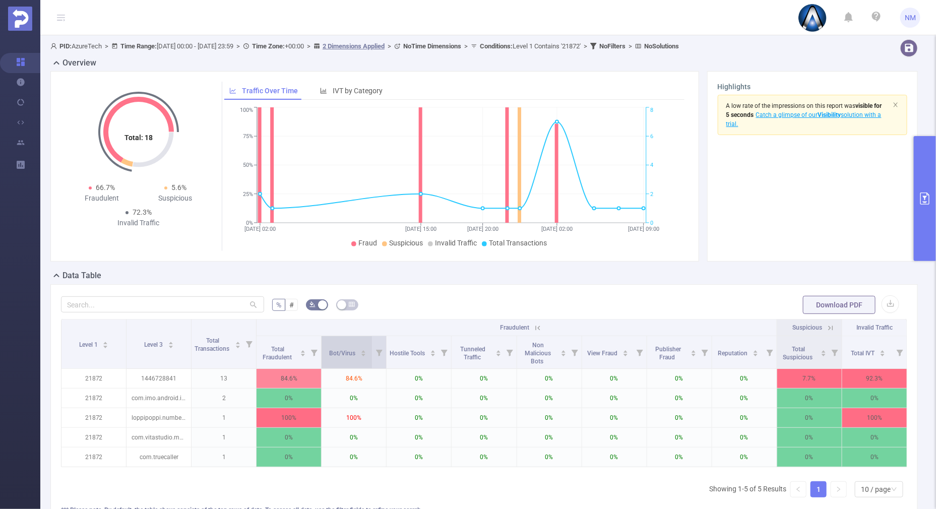  I want to click on p: 2, so click(224, 398).